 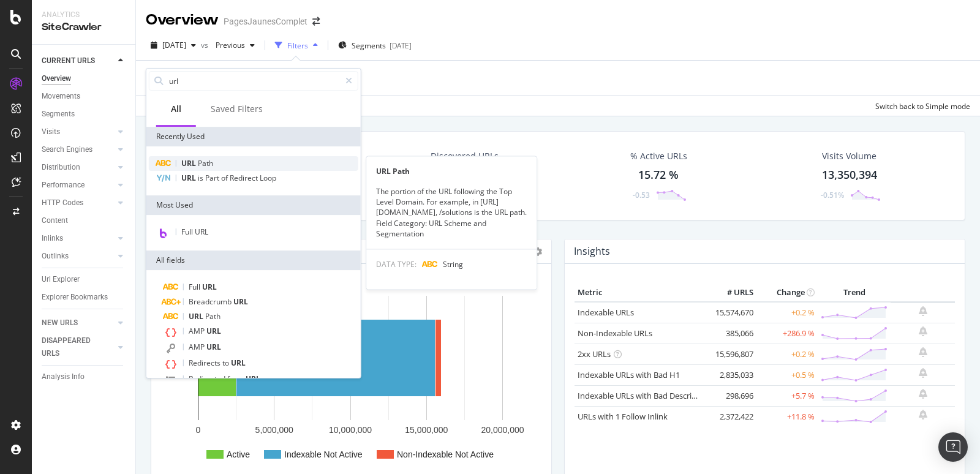 What do you see at coordinates (238, 454) in the screenshot?
I see `text: Active` at bounding box center [238, 454].